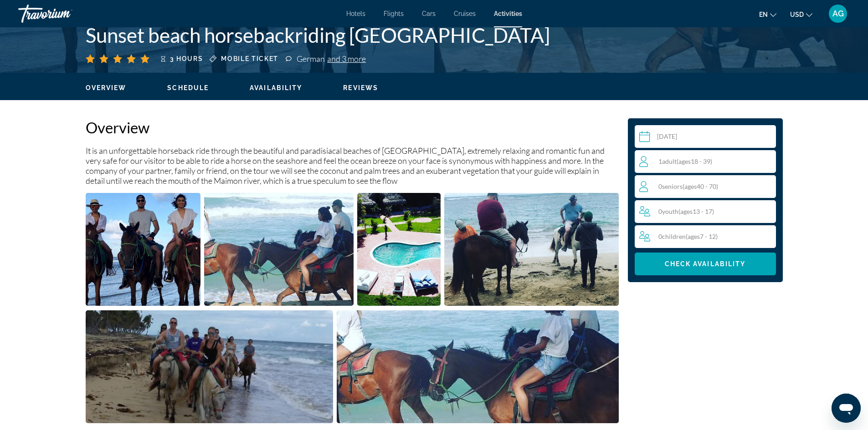 Image resolution: width=868 pixels, height=430 pixels. Describe the element at coordinates (508, 14) in the screenshot. I see `a: Activities` at that location.